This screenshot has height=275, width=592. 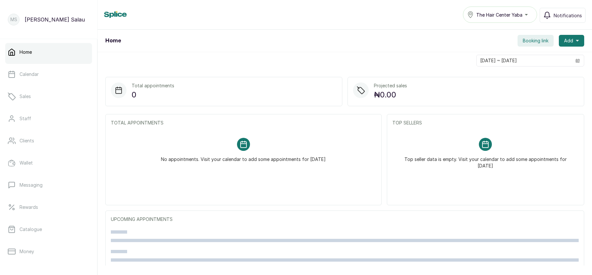 I want to click on p: Clients, so click(x=27, y=141).